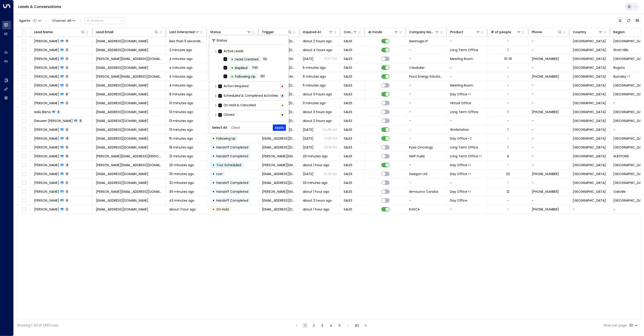 Image resolution: width=644 pixels, height=336 pixels. Describe the element at coordinates (34, 21) in the screenshot. I see `span: 1` at that location.